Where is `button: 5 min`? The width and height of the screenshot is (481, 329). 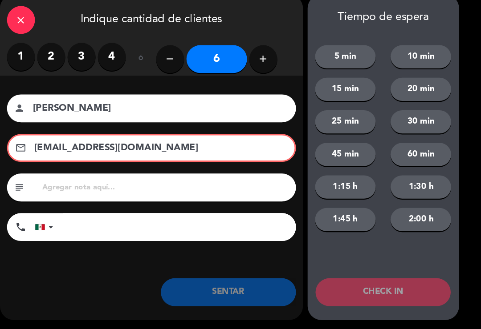 button: 5 min is located at coordinates (351, 69).